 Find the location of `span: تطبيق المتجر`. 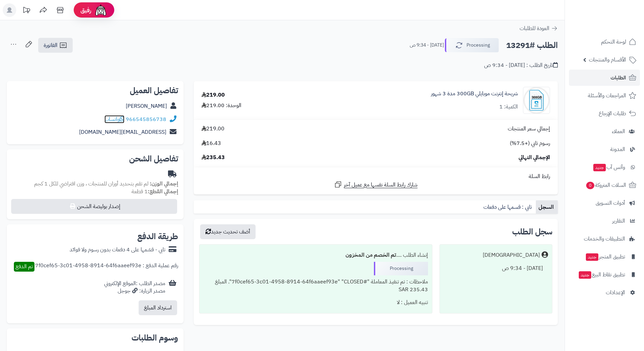

span: تطبيق المتجر is located at coordinates (605, 256).